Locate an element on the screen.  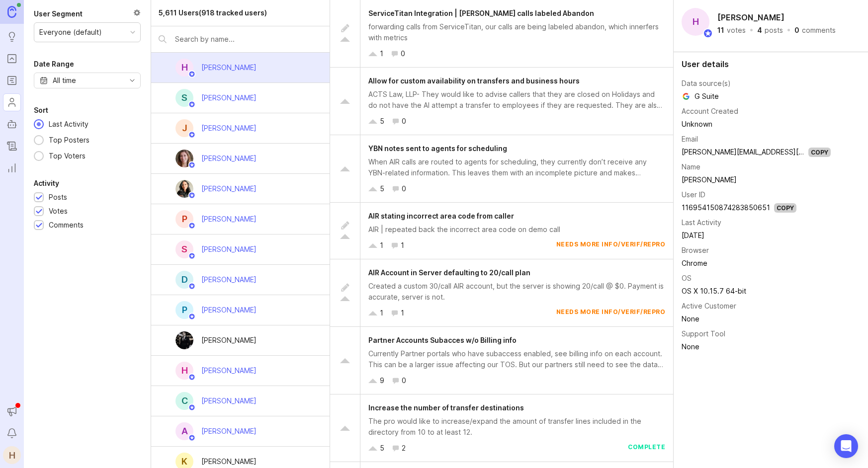
div: User details is located at coordinates (771, 64).